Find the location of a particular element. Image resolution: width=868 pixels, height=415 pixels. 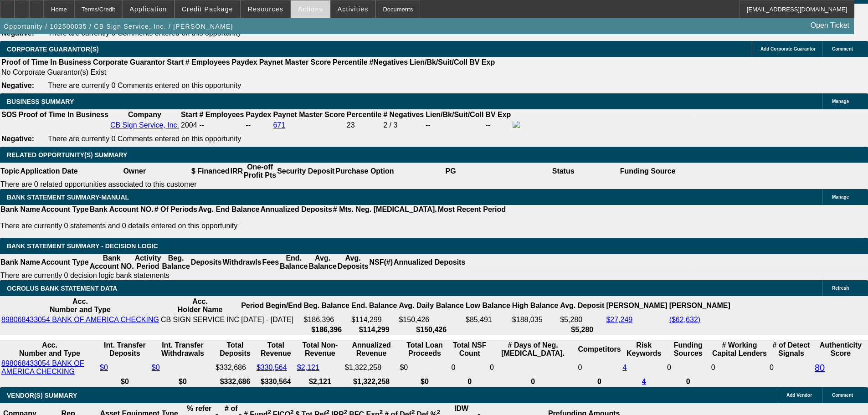

button: Resources is located at coordinates (266, 9).